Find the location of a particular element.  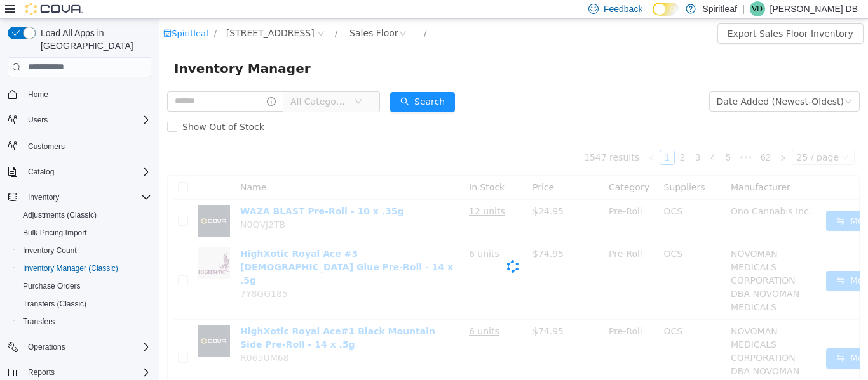

button: Reports is located at coordinates (41, 373).